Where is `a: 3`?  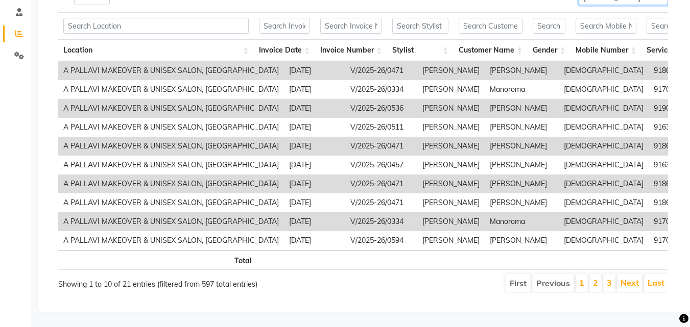 a: 3 is located at coordinates (609, 283).